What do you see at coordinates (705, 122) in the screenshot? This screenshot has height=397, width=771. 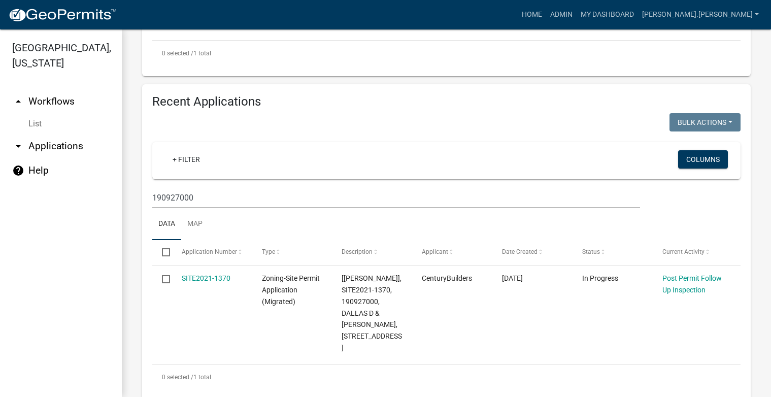 I see `button: Bulk Actions` at bounding box center [705, 122].